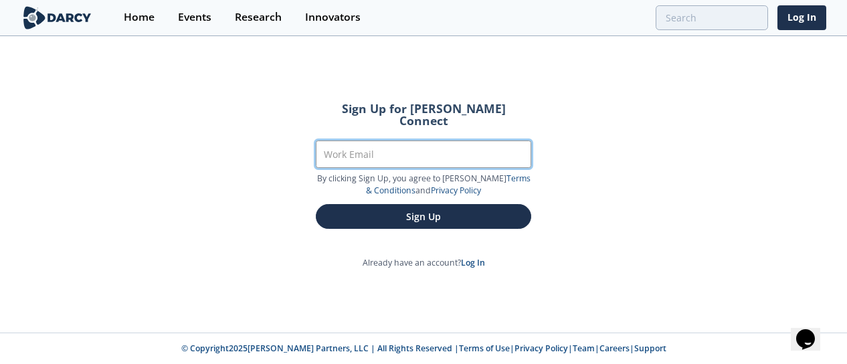  I want to click on p: Already have an account?, so click(423, 263).